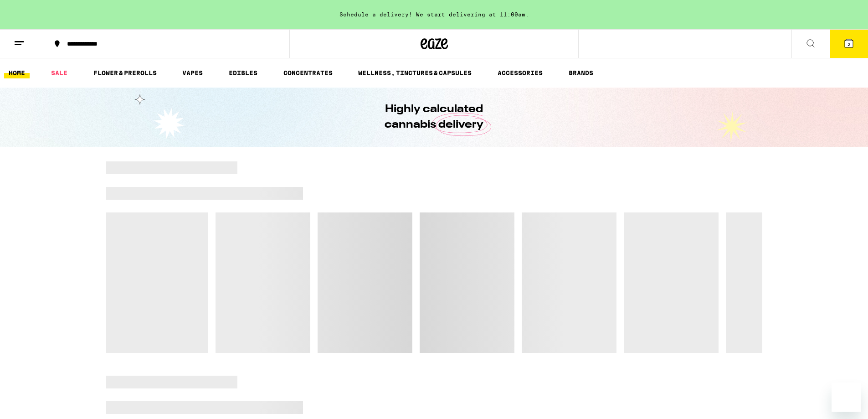 This screenshot has height=419, width=868. I want to click on a: ACCESSORIES, so click(520, 73).